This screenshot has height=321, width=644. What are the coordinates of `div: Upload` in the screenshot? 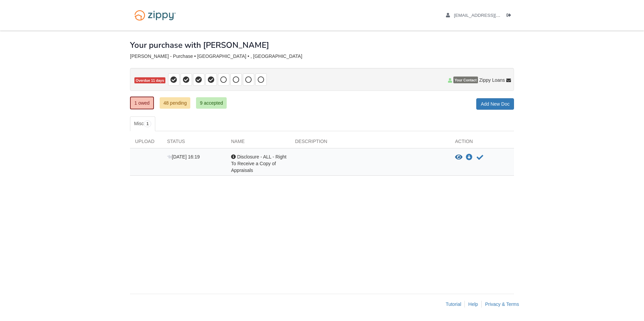 It's located at (146, 143).